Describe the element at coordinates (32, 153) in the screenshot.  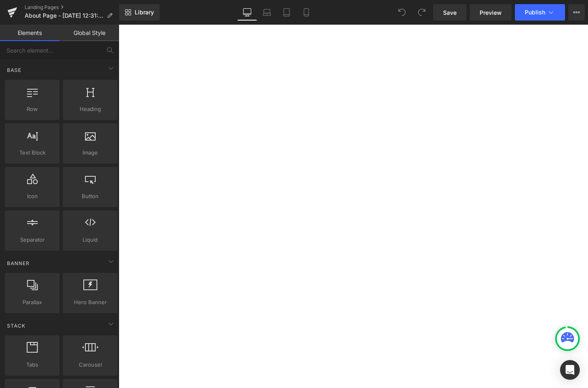
I see `span: Text Block` at that location.